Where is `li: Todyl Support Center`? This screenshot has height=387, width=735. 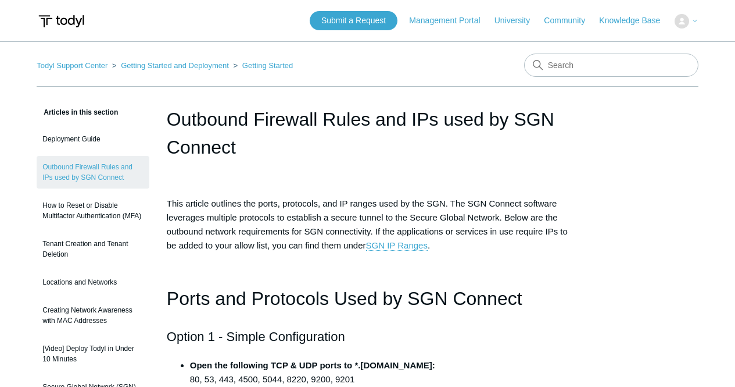 li: Todyl Support Center is located at coordinates (73, 65).